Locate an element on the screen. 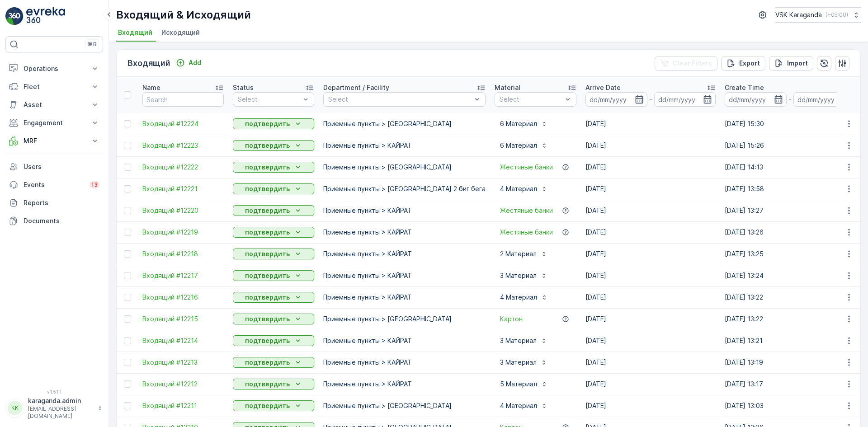 The image size is (868, 427). a: Входящий #12216 is located at coordinates (183, 298).